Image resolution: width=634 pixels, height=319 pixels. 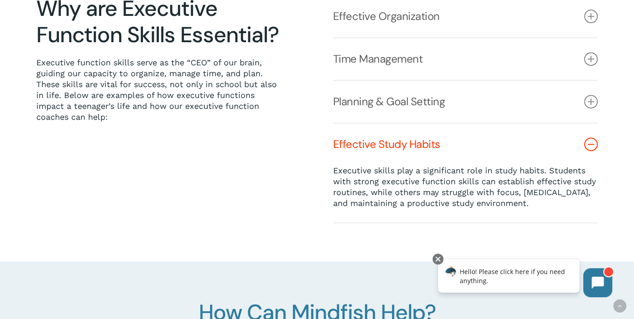 What do you see at coordinates (464, 186) in the screenshot?
I see `span: Executive skills play a significant role in study habits. Students with strong executive function...` at bounding box center [464, 186].